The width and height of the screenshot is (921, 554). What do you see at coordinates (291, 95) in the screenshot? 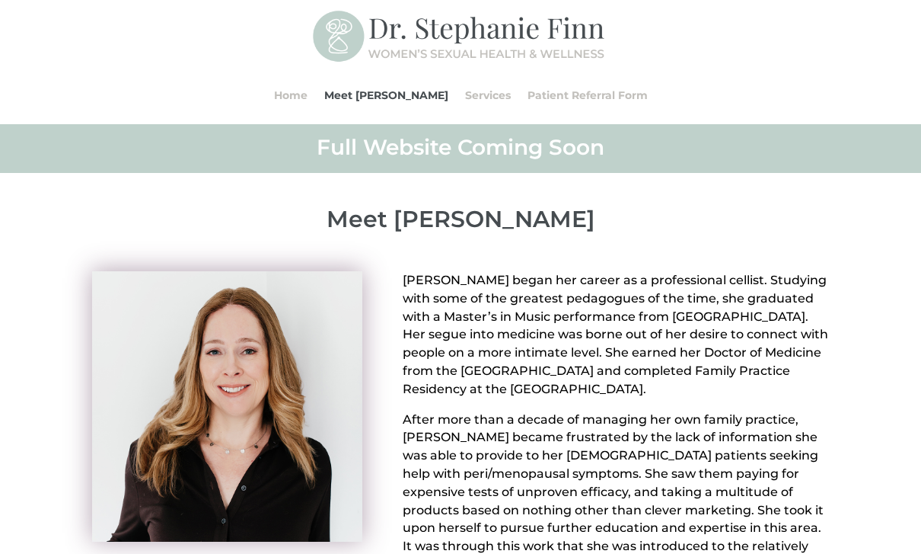
I see `a: Home` at bounding box center [291, 95].